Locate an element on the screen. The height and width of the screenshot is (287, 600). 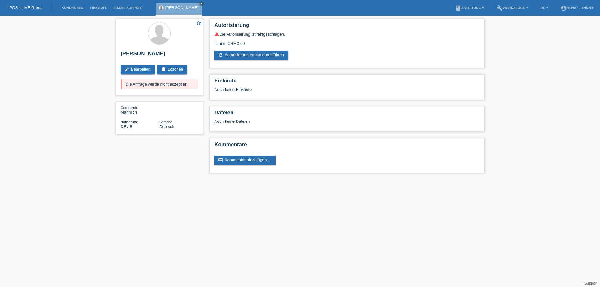
a: Einkäufe is located at coordinates (98, 8).